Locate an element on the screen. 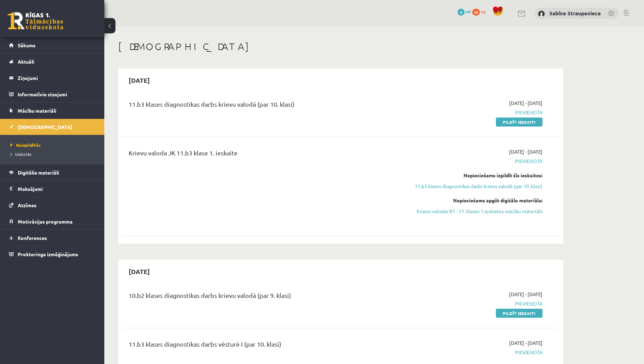 This screenshot has height=364, width=644. a: Izlabotās is located at coordinates (54, 154).